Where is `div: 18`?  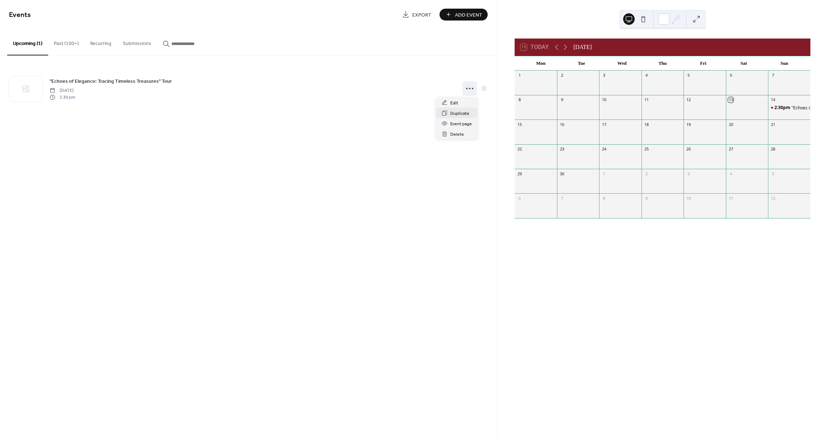 div: 18 is located at coordinates (646, 124).